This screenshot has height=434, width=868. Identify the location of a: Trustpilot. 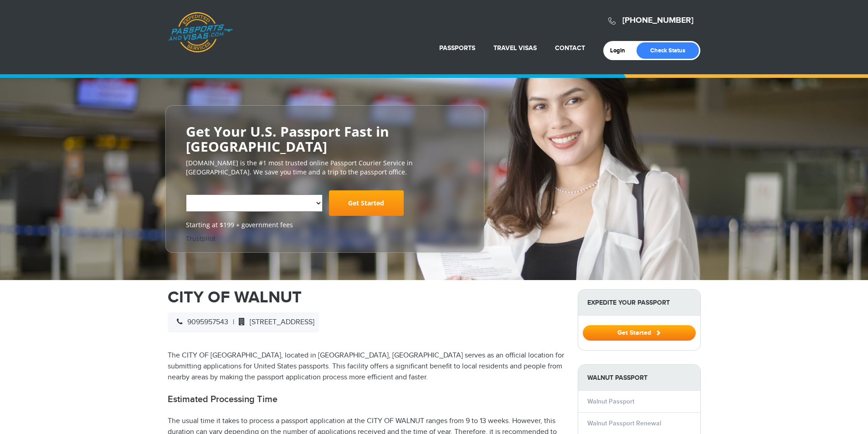
(200, 238).